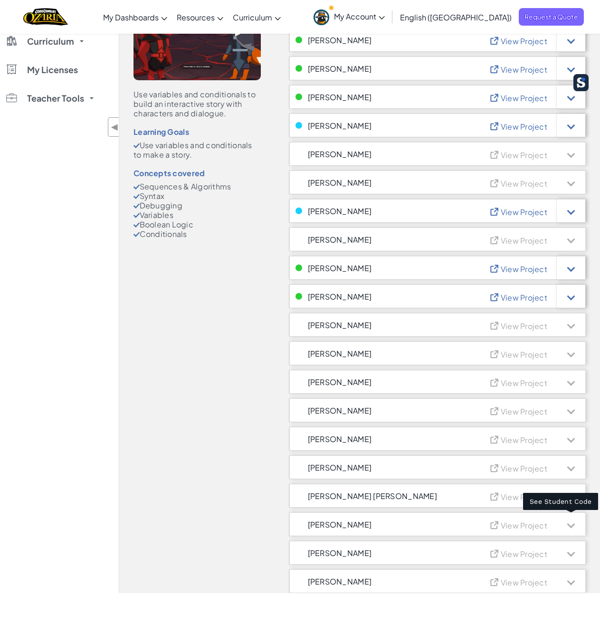  Describe the element at coordinates (197, 196) in the screenshot. I see `li: Syntax` at that location.